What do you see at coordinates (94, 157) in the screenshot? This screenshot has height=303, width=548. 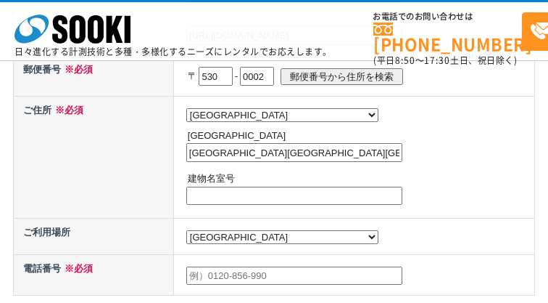 I see `th: ご住所` at bounding box center [94, 157].